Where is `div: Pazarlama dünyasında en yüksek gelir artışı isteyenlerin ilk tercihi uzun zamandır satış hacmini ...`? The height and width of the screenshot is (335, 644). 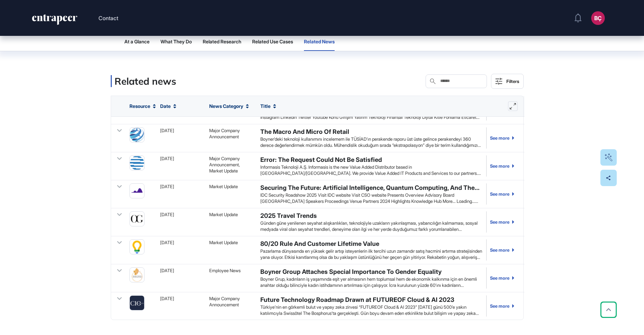 div: Pazarlama dünyasında en yüksek gelir artışı isteyenlerin ilk tercihi uzun zamandır satış hacmini ... is located at coordinates (371, 254).